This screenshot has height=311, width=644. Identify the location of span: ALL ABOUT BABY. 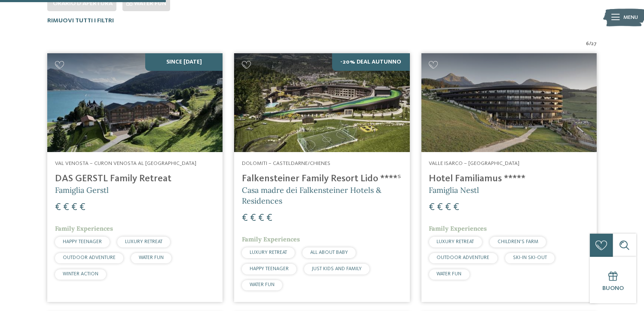
(329, 253).